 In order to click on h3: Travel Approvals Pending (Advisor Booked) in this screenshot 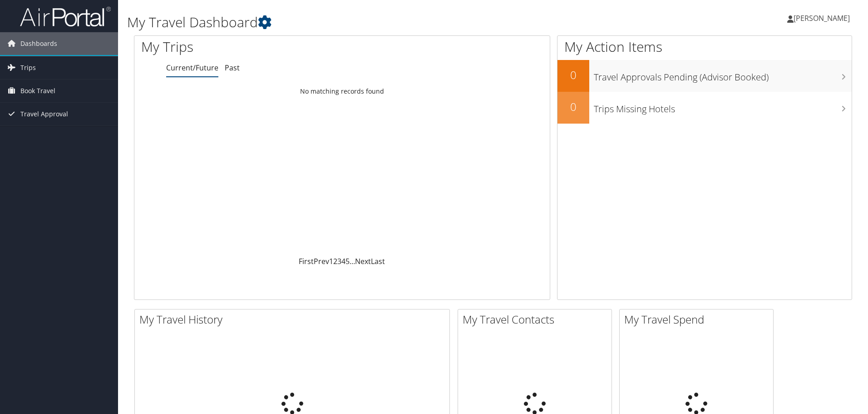, I will do `click(723, 75)`.